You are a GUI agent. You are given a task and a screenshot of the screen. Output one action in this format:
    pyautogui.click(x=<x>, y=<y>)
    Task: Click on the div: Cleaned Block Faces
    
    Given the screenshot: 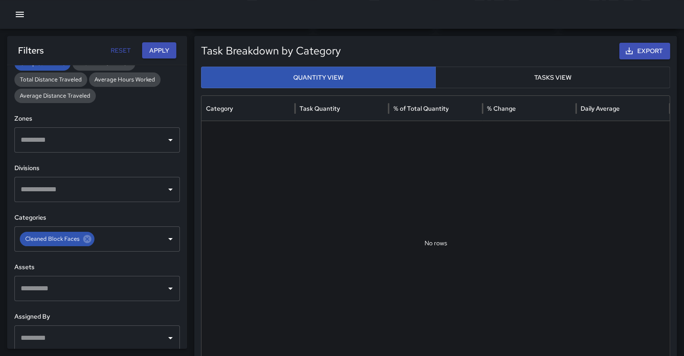 What is the action you would take?
    pyautogui.click(x=57, y=239)
    